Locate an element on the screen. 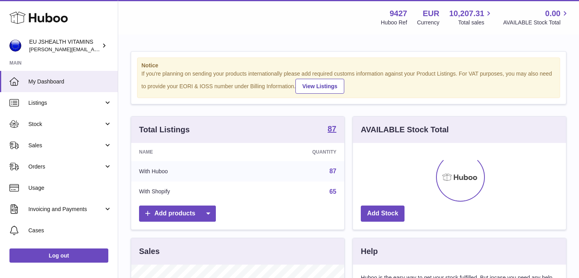 The width and height of the screenshot is (579, 278). h3: Help is located at coordinates (369, 251).